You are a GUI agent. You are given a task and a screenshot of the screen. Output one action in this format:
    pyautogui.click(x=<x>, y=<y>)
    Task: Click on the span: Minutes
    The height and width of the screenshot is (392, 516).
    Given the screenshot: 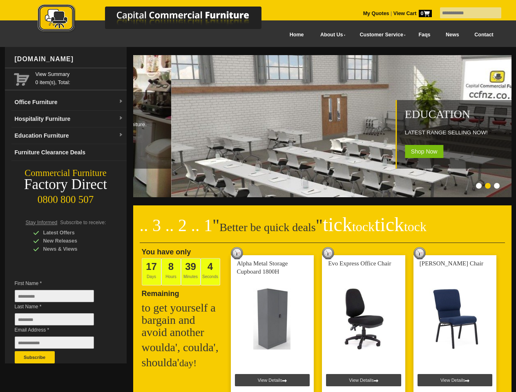 What is the action you would take?
    pyautogui.click(x=191, y=271)
    